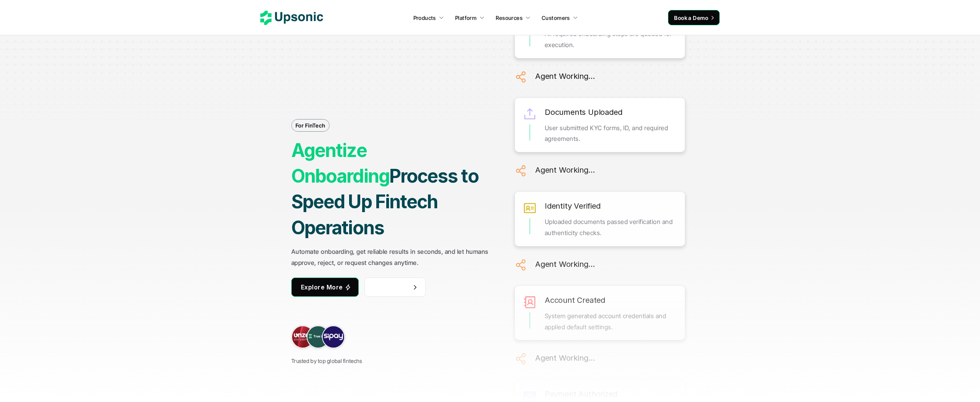 The width and height of the screenshot is (980, 402). What do you see at coordinates (392, 287) in the screenshot?
I see `span: Book Demo` at bounding box center [392, 287].